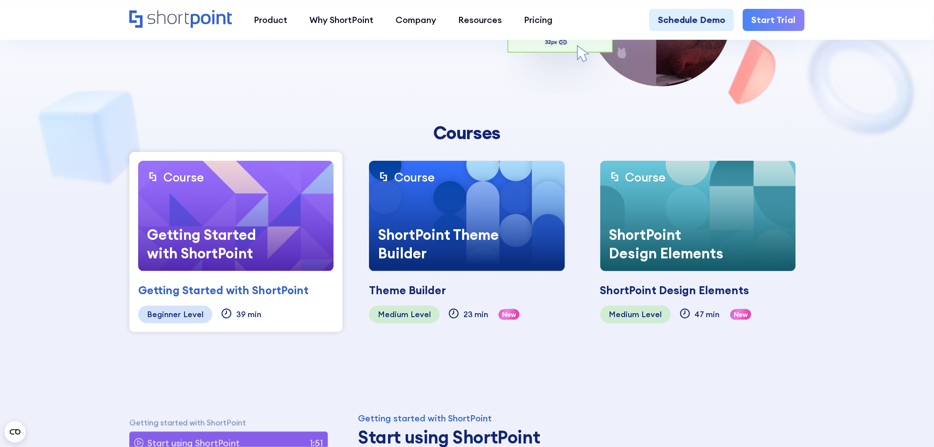 This screenshot has height=447, width=934. I want to click on a: CourseGetting Started with ShortPoint, so click(236, 216).